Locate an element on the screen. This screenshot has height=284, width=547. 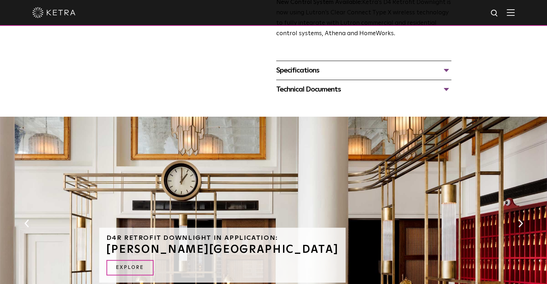
button: Next is located at coordinates (520, 224).